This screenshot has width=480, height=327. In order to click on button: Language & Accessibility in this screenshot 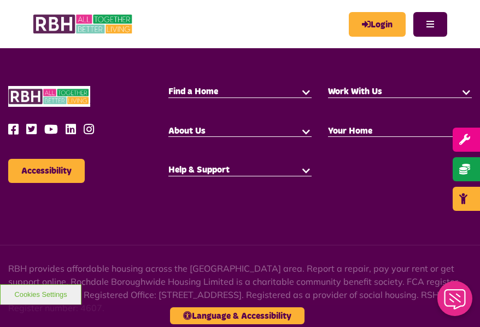, I will do `click(237, 315)`.